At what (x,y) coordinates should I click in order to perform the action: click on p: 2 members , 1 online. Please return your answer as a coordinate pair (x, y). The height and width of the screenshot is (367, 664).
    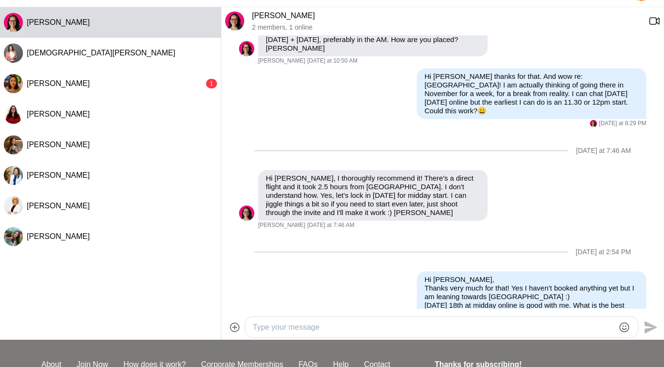
    Looking at the image, I should click on (447, 27).